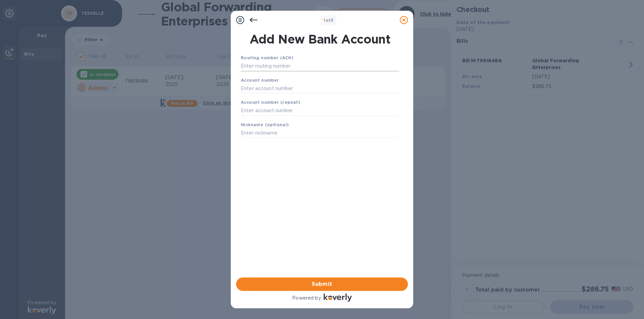 The width and height of the screenshot is (644, 319). I want to click on span: Submit, so click(322, 285).